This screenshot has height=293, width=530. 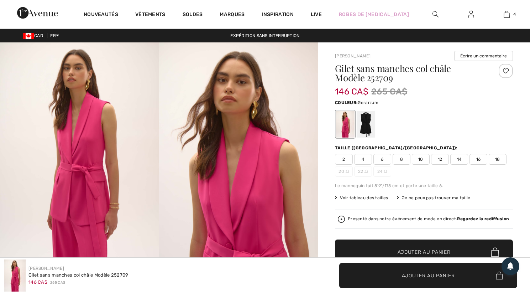 I want to click on strong: Regardez la rediffusion, so click(x=483, y=219).